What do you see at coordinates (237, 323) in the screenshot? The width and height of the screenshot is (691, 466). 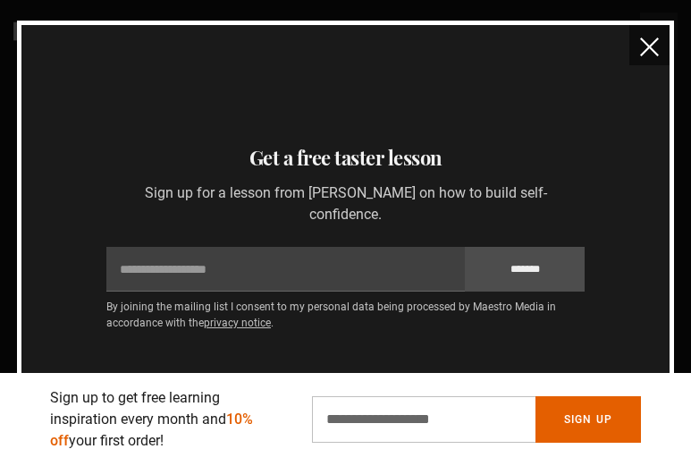 I see `a: privacy notice` at bounding box center [237, 323].